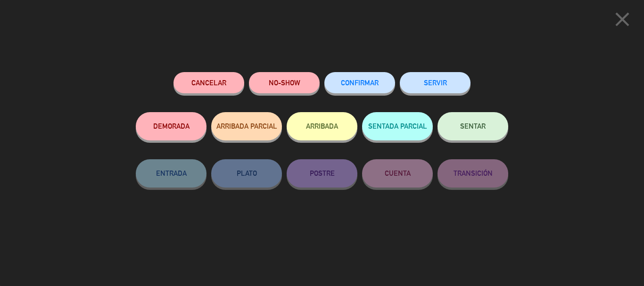  Describe the element at coordinates (435, 82) in the screenshot. I see `button: SERVIR` at that location.